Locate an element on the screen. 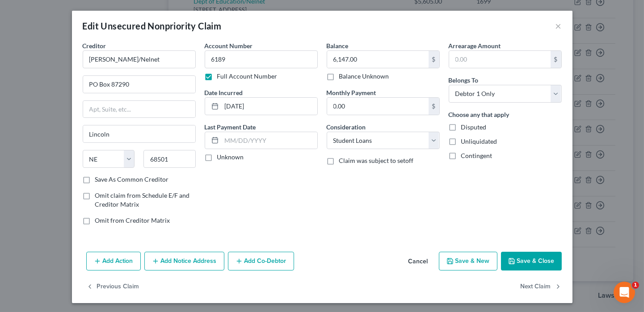 The width and height of the screenshot is (644, 312). button: Add Co-Debtor is located at coordinates (261, 261).